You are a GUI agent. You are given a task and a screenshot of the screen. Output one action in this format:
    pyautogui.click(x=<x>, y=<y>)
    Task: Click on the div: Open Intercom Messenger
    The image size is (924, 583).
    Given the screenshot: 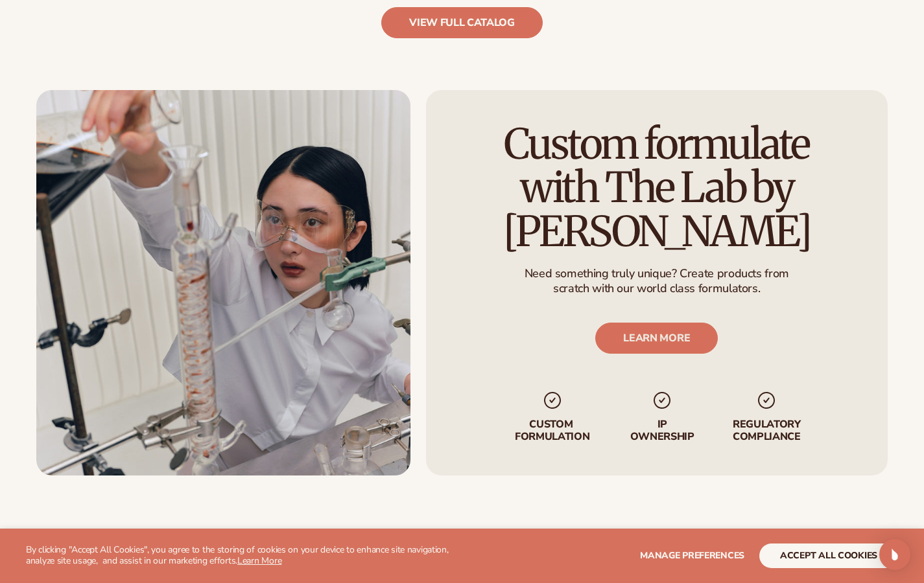 What is the action you would take?
    pyautogui.click(x=895, y=554)
    